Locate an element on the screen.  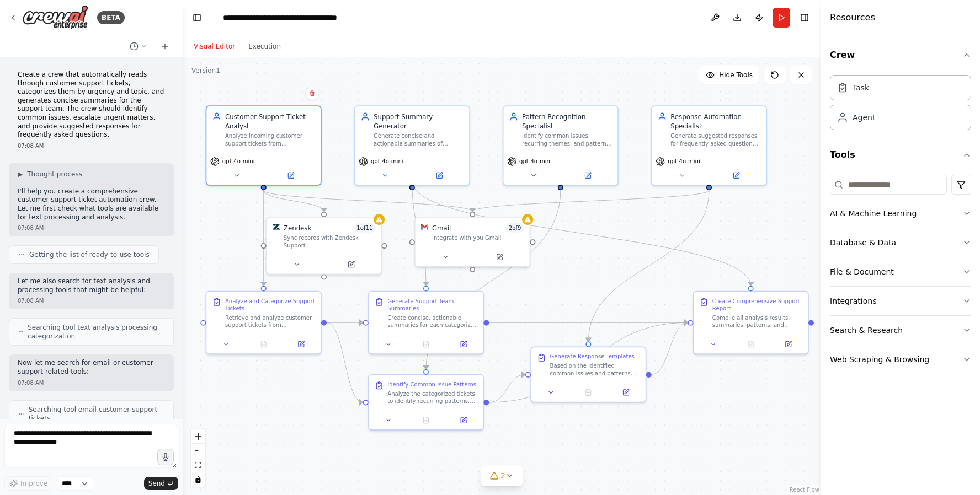
div: Response Automation Specialist is located at coordinates (716, 121).